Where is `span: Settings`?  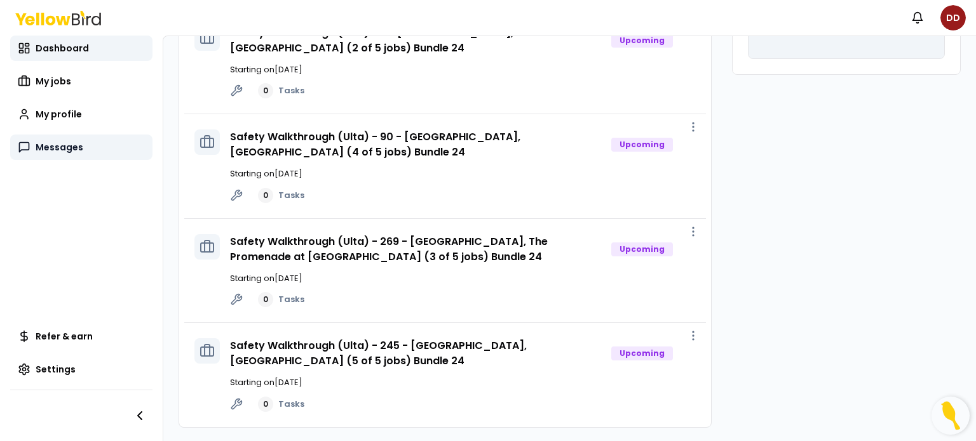 span: Settings is located at coordinates (55, 370).